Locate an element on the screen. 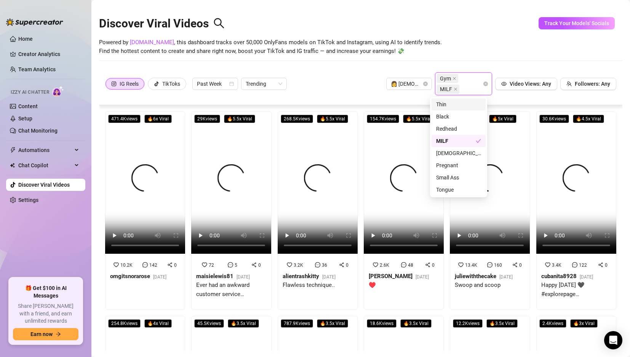 This screenshot has width=630, height=357. div: TikToks is located at coordinates (171, 84).